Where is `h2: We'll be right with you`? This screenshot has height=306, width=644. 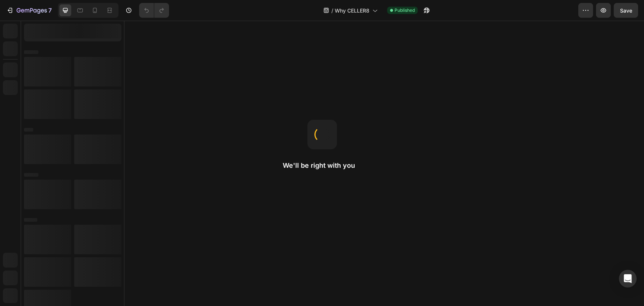 h2: We'll be right with you is located at coordinates (322, 165).